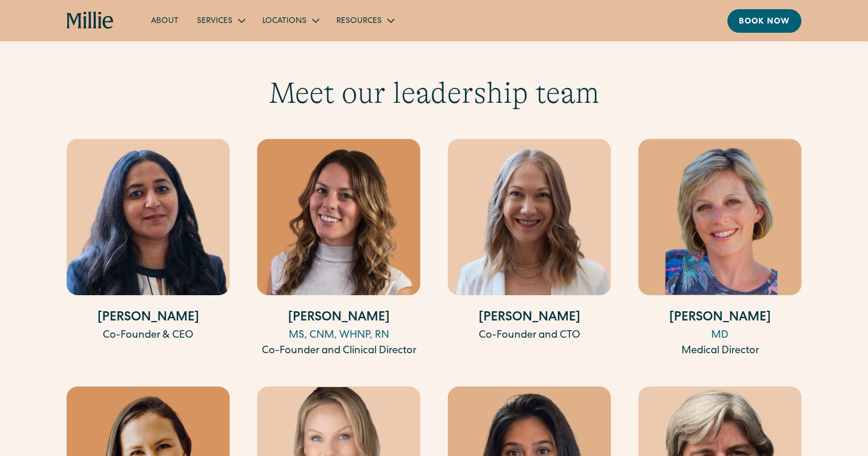 The image size is (868, 456). Describe the element at coordinates (339, 351) in the screenshot. I see `div: Co-Founder and Clinical Director` at that location.